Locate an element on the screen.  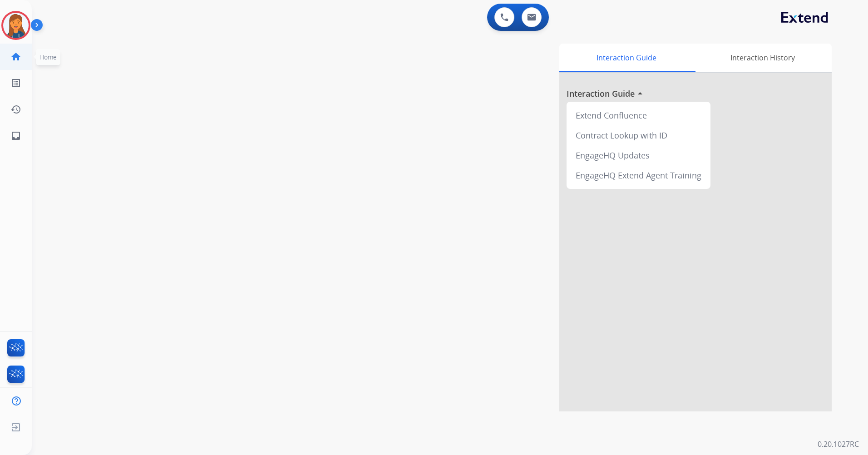
mat-icon: list_alt is located at coordinates (16, 83).